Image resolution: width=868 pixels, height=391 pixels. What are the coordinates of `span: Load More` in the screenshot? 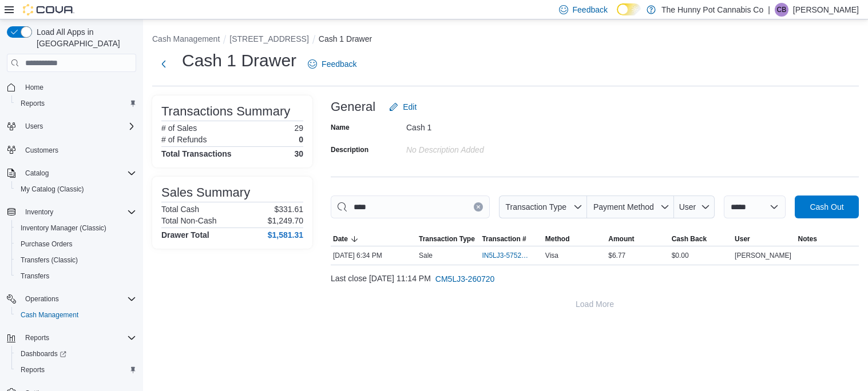 It's located at (594, 304).